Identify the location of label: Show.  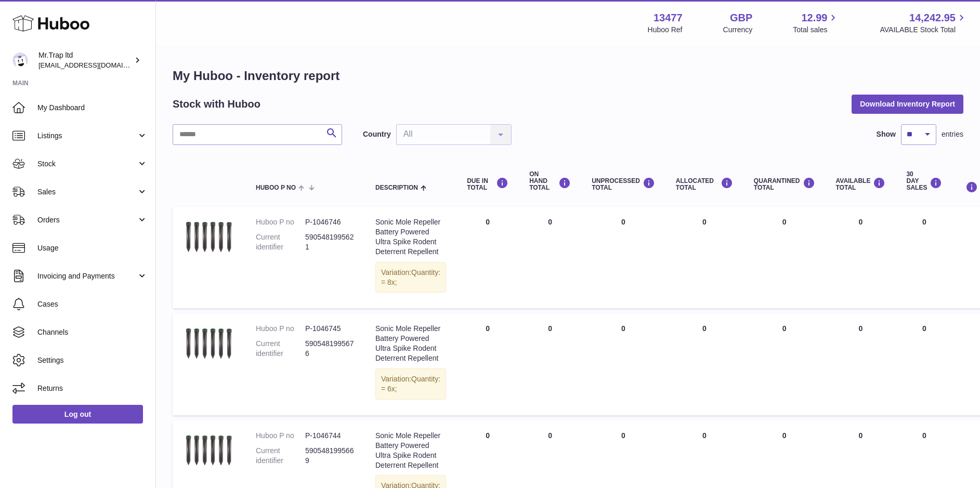
(886, 134).